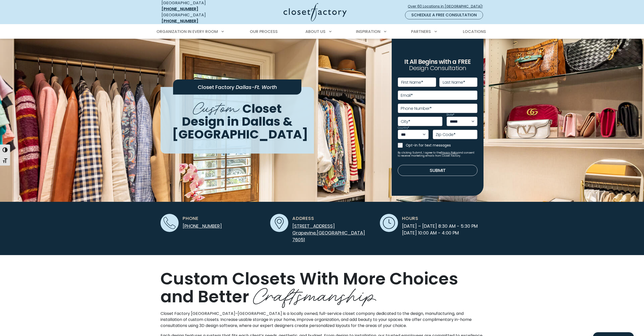  Describe the element at coordinates (368, 31) in the screenshot. I see `span: Inspiration` at that location.